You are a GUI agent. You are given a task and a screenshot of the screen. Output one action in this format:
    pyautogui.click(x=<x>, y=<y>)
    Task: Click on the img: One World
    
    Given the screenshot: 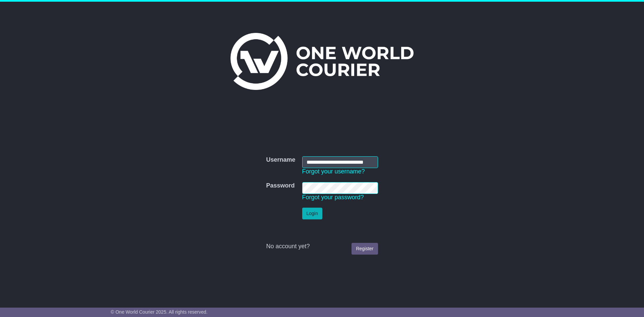 What is the action you would take?
    pyautogui.click(x=322, y=61)
    